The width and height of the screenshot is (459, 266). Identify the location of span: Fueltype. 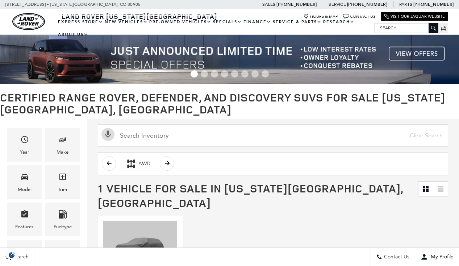
(63, 215).